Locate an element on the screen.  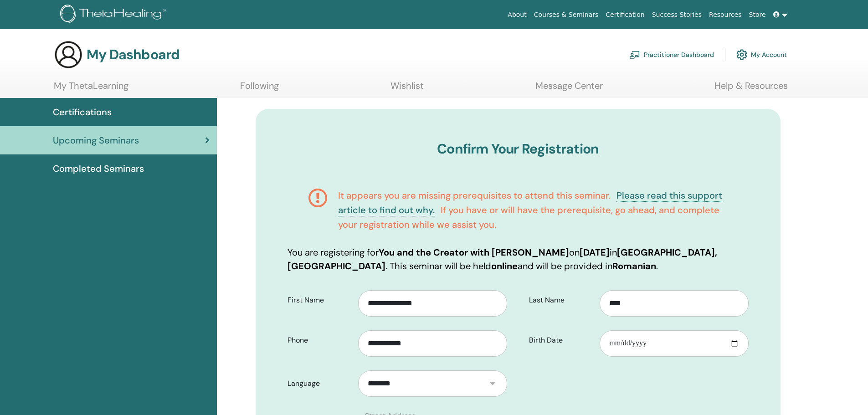
a: Help & Resources is located at coordinates (751, 89).